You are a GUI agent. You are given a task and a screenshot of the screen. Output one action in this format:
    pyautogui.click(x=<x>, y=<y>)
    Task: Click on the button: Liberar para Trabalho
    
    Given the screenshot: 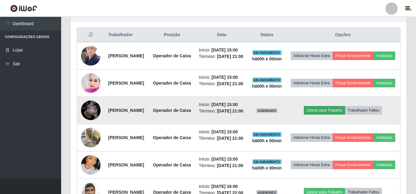 What is the action you would take?
    pyautogui.click(x=325, y=110)
    